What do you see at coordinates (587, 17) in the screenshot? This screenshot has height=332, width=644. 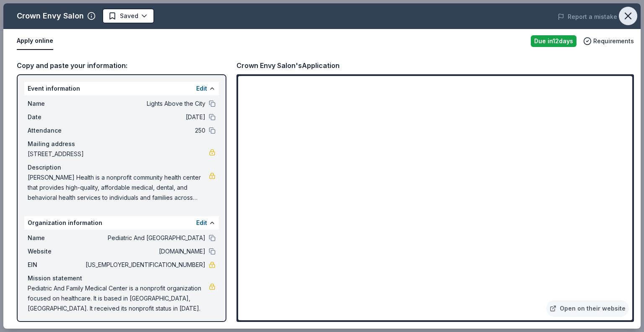 I see `button: Report a mistake` at bounding box center [587, 17].